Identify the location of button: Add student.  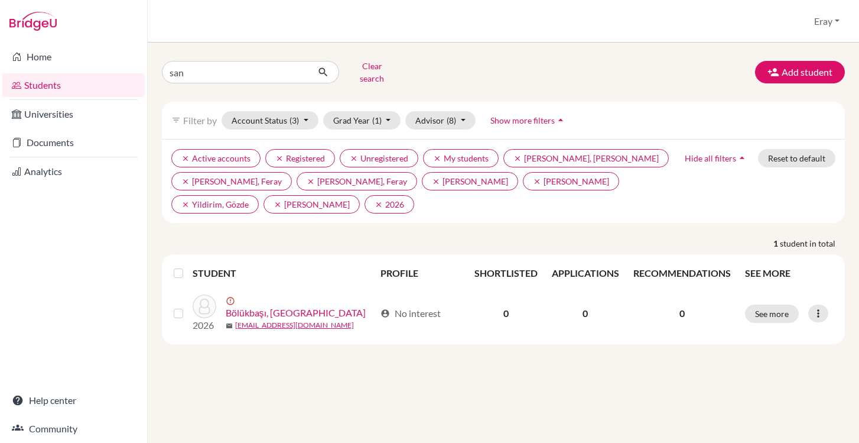
(800, 72).